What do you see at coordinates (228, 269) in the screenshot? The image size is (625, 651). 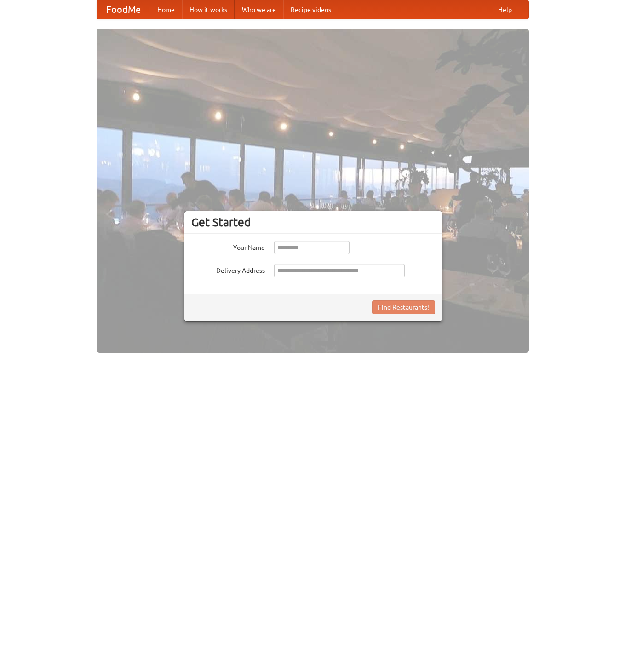 I see `label: Delivery Address` at bounding box center [228, 269].